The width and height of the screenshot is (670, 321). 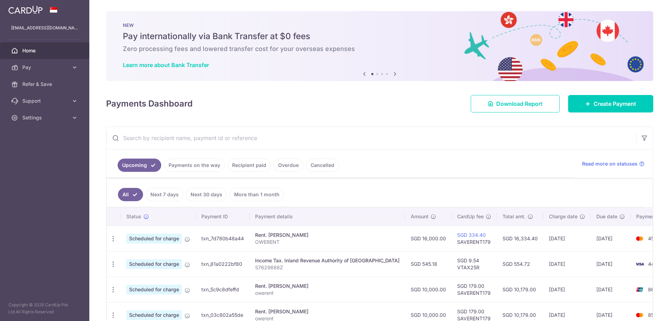 What do you see at coordinates (380, 49) in the screenshot?
I see `h6: Zero processing fees and lowered transfer cost for your overseas expenses` at bounding box center [380, 49].